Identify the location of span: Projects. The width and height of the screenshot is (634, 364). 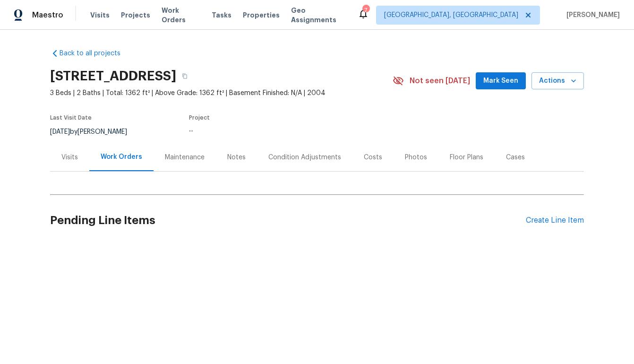
(136, 15).